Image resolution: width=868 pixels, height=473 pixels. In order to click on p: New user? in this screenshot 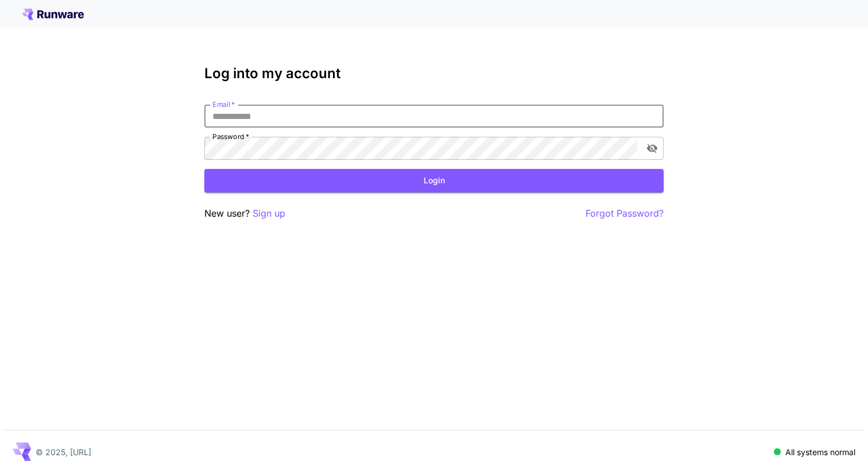, I will do `click(245, 213)`.